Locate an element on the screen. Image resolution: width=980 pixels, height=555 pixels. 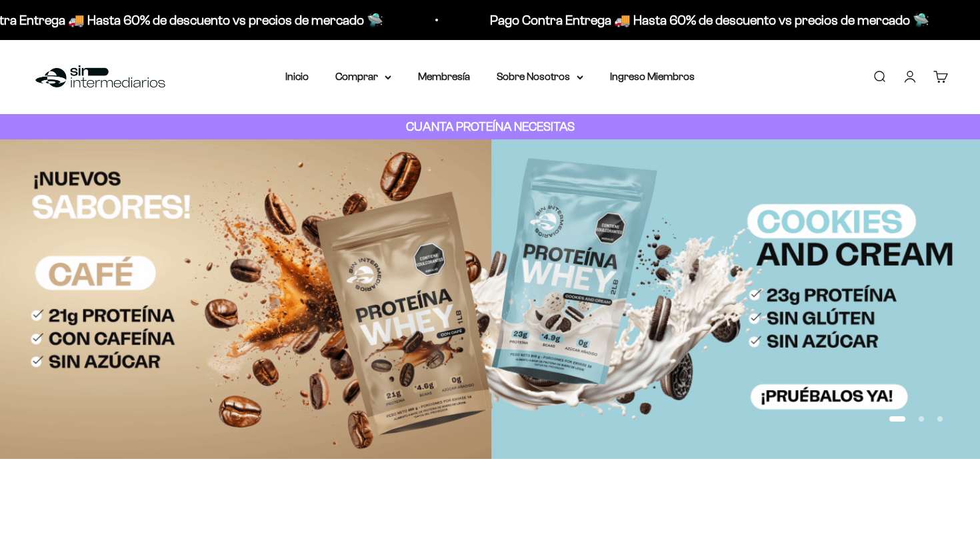
summary: Comprar is located at coordinates (364, 76).